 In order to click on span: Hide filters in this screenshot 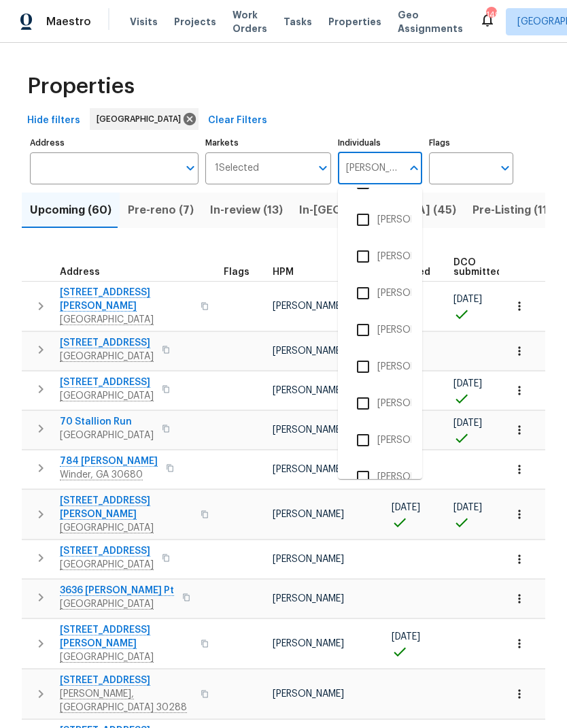, I will do `click(54, 120)`.